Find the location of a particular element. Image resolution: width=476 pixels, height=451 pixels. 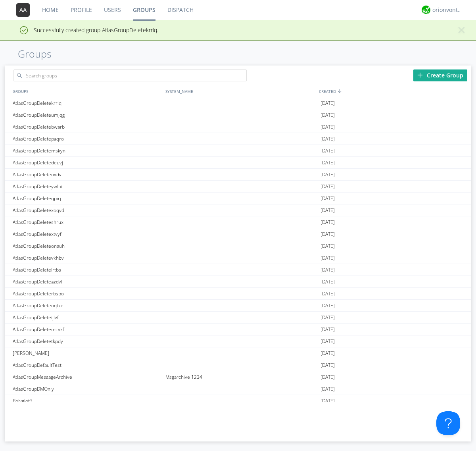

div: AtlasGroupDeletebwarb is located at coordinates (87, 127).